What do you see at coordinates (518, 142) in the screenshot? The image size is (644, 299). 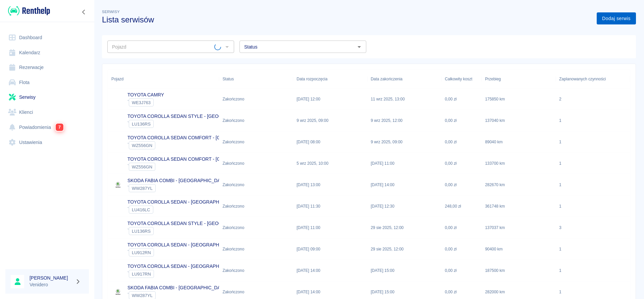 I see `div: 89040 km` at bounding box center [518, 142].